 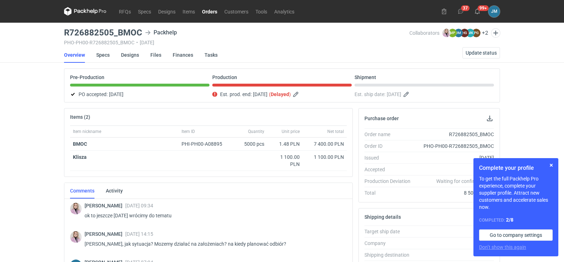 What do you see at coordinates (103, 33) in the screenshot?
I see `h3: R726882505_BMOC` at bounding box center [103, 33].